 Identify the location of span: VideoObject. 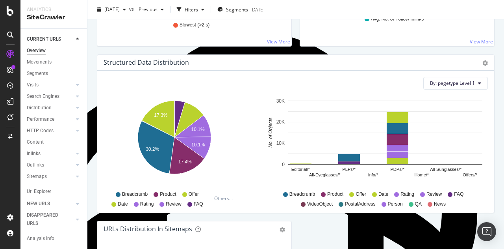
(320, 204).